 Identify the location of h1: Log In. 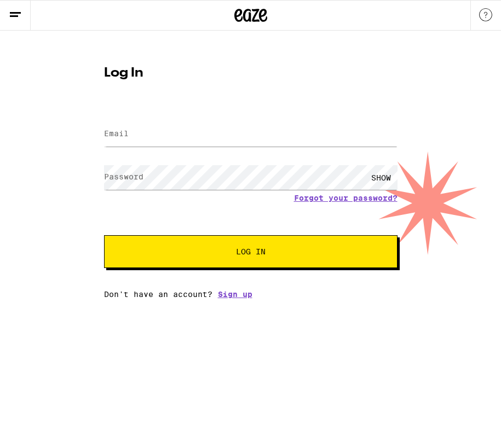
(251, 73).